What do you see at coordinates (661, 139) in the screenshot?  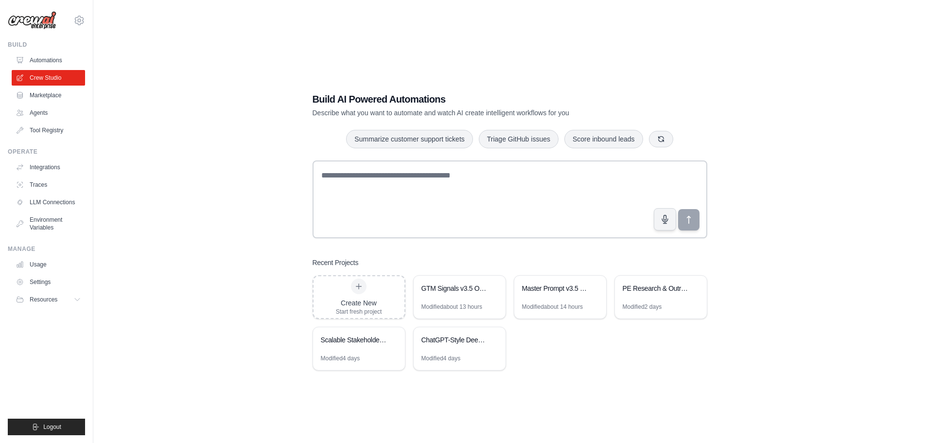 I see `button: Get new suggestions` at bounding box center [661, 139].